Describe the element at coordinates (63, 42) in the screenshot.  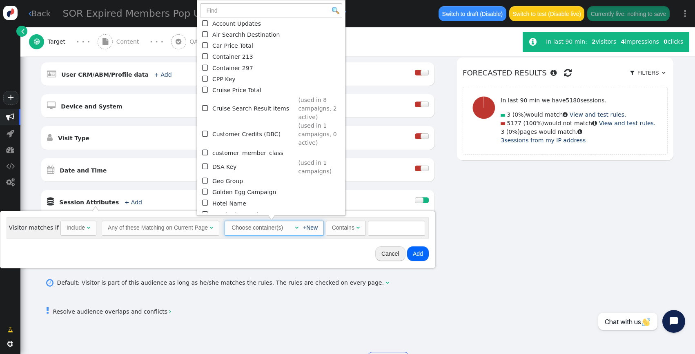
I see `a:  Target · · ·` at that location.